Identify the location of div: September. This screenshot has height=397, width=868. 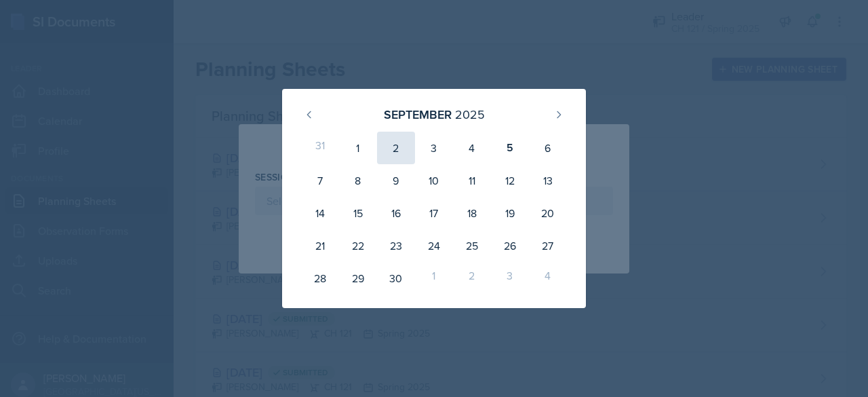
(418, 114).